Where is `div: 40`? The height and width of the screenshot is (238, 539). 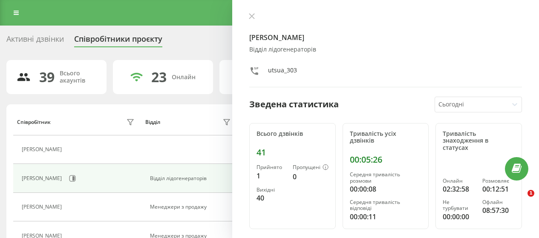
div: 40 is located at coordinates (271, 198).